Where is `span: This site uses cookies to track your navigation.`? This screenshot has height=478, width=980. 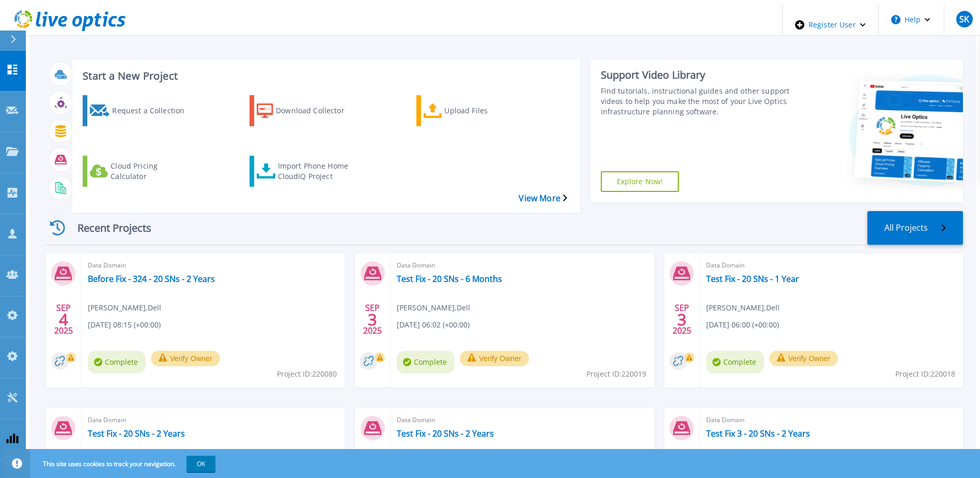 span: This site uses cookies to track your navigation. is located at coordinates (124, 463).